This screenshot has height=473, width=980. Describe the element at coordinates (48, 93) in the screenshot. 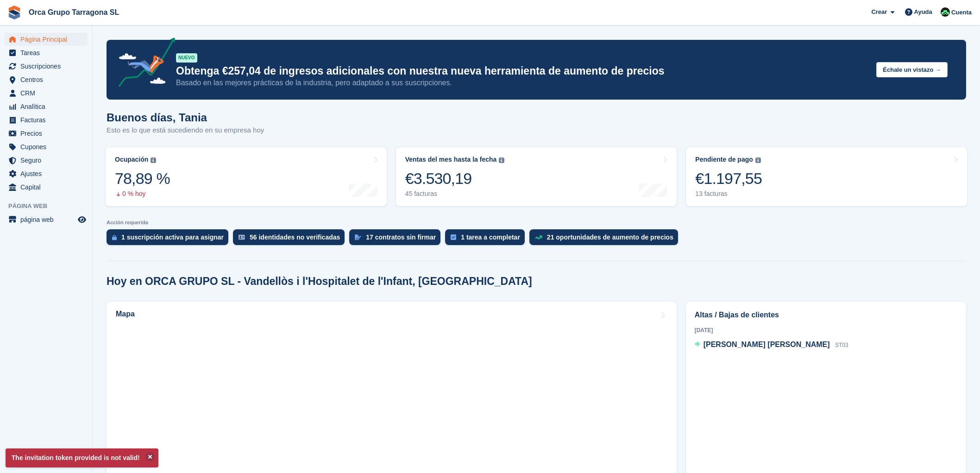

I see `span: CRM` at that location.